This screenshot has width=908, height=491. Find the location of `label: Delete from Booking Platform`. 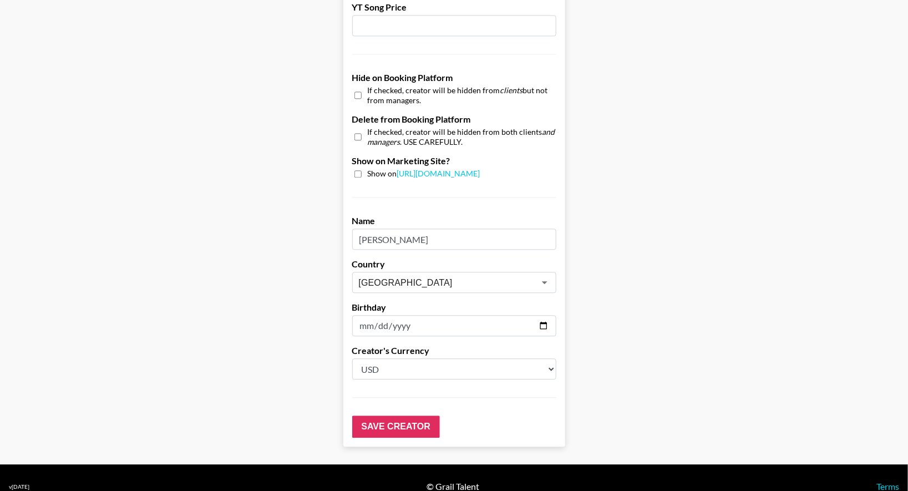

label: Delete from Booking Platform is located at coordinates (454, 119).